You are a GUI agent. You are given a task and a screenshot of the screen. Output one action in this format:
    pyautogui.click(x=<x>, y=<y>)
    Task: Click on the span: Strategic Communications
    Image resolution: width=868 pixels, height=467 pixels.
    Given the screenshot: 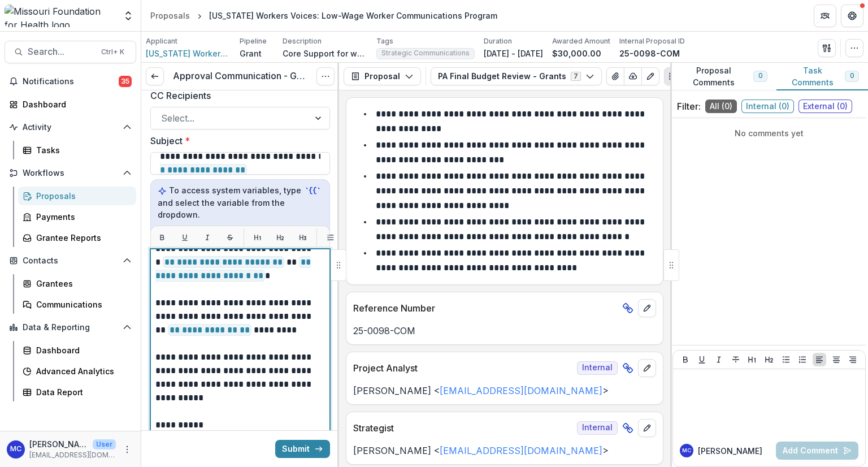 What is the action you would take?
    pyautogui.click(x=425, y=53)
    